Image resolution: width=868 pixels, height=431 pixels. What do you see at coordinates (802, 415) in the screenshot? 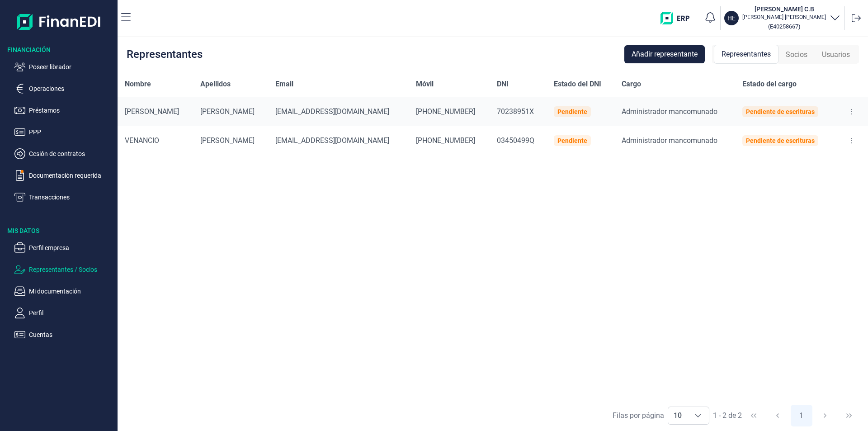
I see `button: Page 1` at bounding box center [802, 415].